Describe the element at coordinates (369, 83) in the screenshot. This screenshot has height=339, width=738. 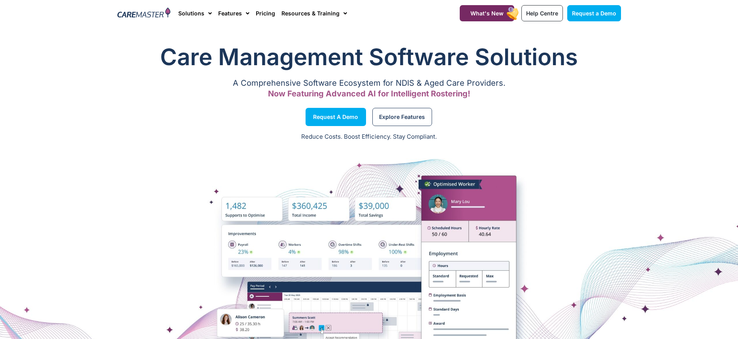
I see `p: A Comprehensive Software Ecosystem for NDIS & Aged Care Providers.` at that location.